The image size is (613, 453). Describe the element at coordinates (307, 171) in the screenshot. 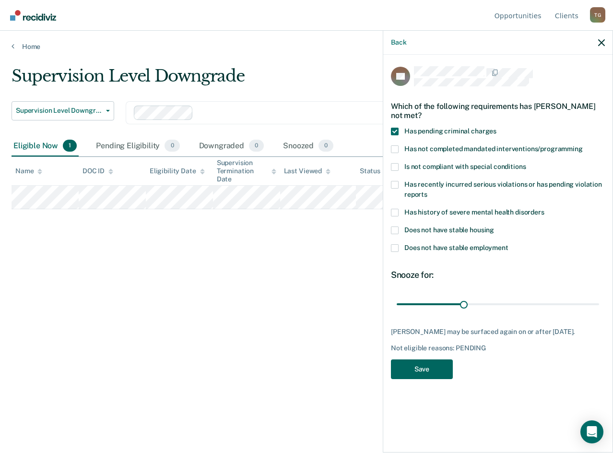

I see `div: Last Viewed` at that location.